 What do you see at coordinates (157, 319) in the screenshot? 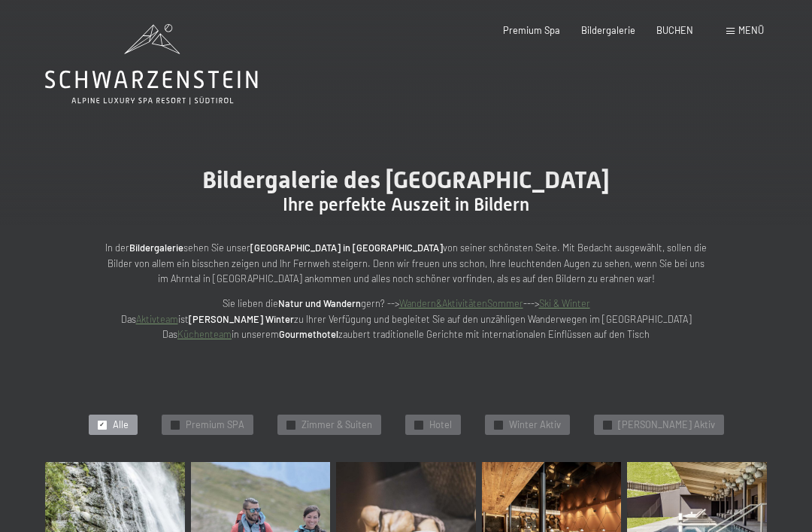
I see `a: Aktivteam` at bounding box center [157, 319].